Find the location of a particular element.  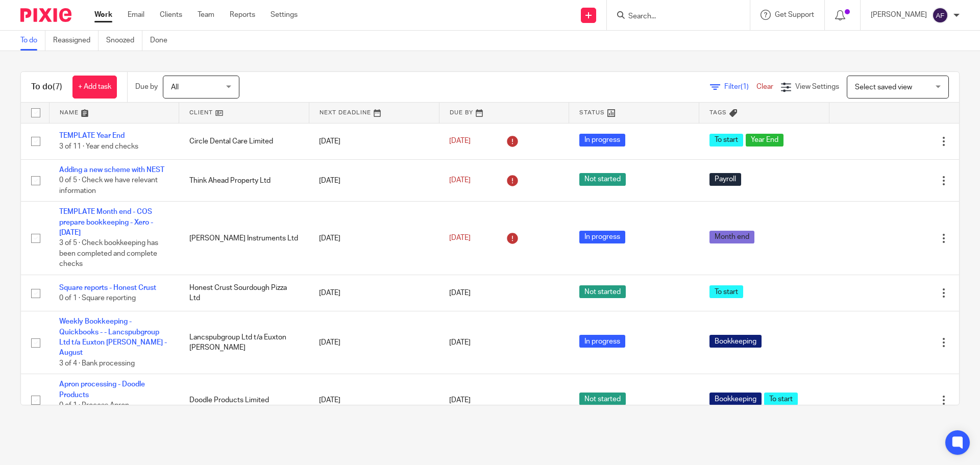

a: + Add task is located at coordinates (95, 87).